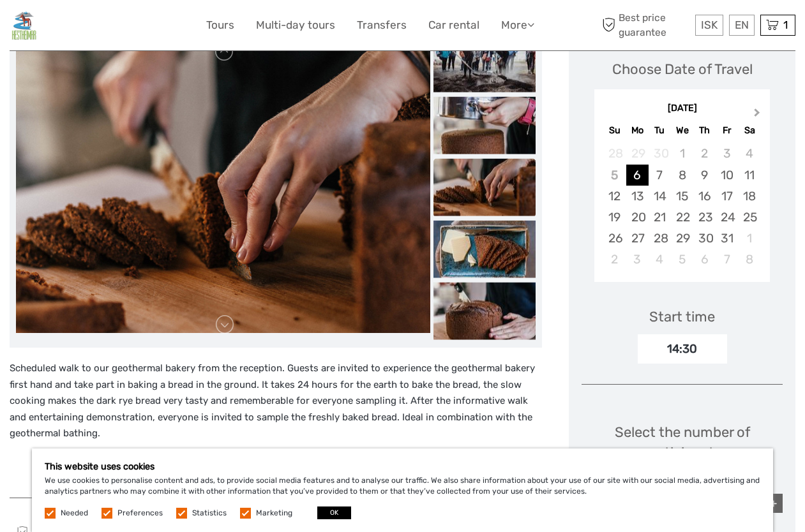 The height and width of the screenshot is (532, 805). Describe the element at coordinates (485, 249) in the screenshot. I see `img: 5e8c0969472840afb7f43496149d0288_slider_thumbnail.jpeg` at that location.